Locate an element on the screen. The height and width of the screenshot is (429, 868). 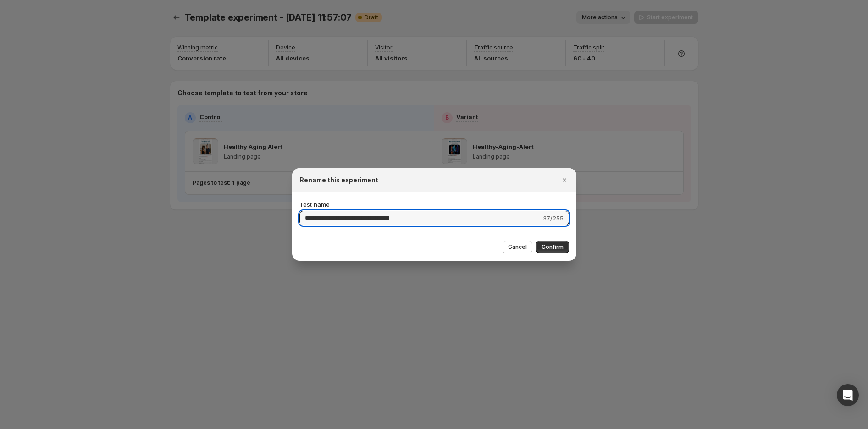
span: Cancel is located at coordinates (517, 247).